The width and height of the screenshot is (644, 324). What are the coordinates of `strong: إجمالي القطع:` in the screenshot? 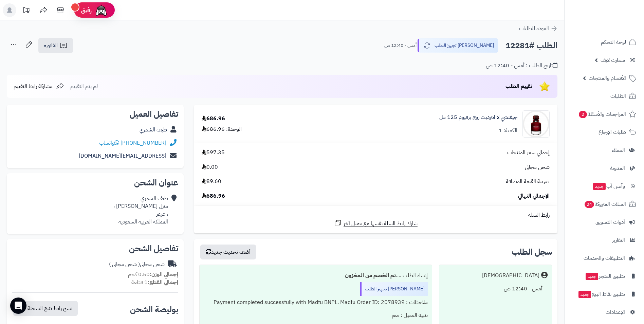 It's located at (163, 283).